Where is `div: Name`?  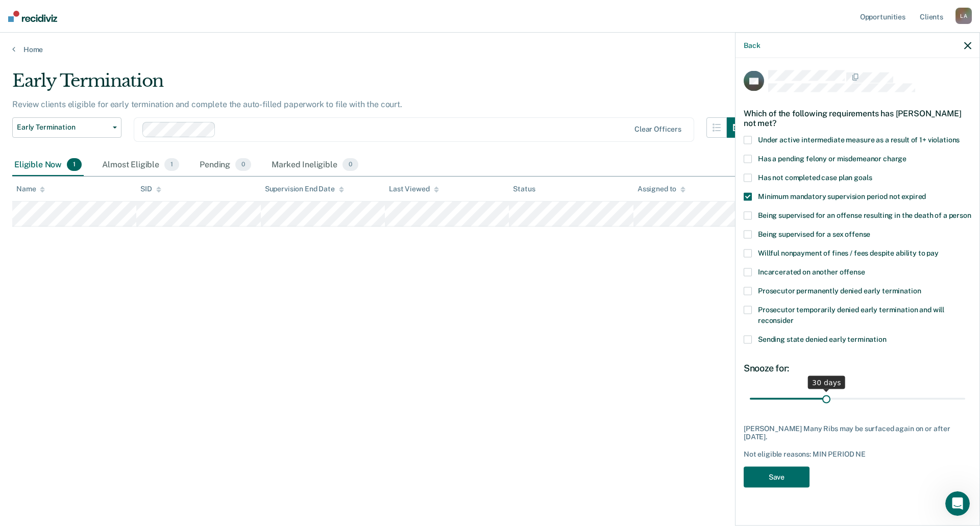
div: Name is located at coordinates (31, 189).